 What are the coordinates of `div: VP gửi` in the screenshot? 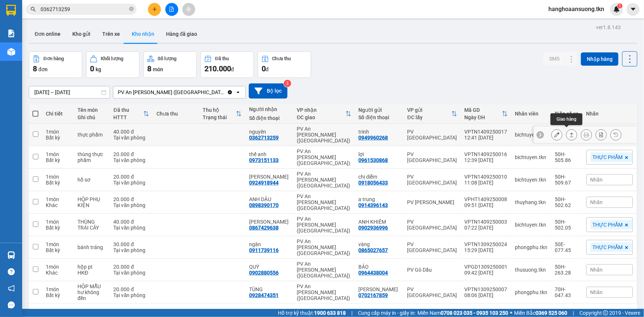 It's located at (429, 110).